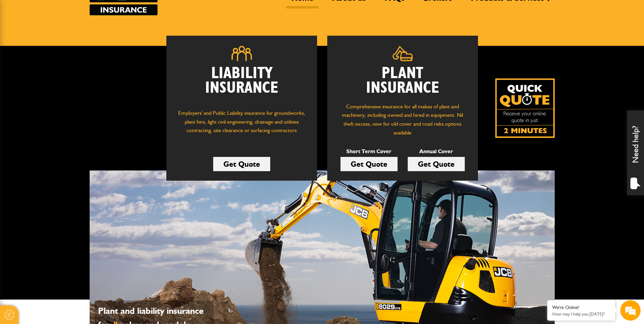  What do you see at coordinates (402, 119) in the screenshot?
I see `p: Comprehensive insurance for all makes of plant and machinery, including owned and hired in equipm...` at bounding box center [402, 119].